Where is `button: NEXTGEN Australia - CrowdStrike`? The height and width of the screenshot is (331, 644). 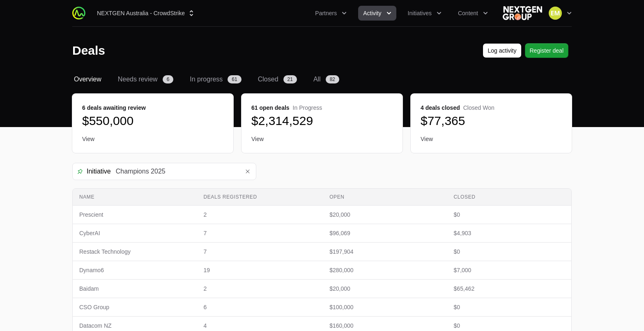 button: NEXTGEN Australia - CrowdStrike is located at coordinates (146, 13).